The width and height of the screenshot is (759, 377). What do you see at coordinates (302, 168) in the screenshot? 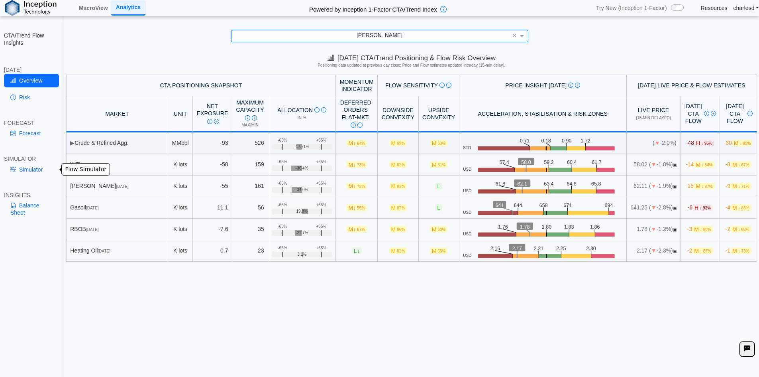
I see `span: -36.4%` at bounding box center [302, 168].